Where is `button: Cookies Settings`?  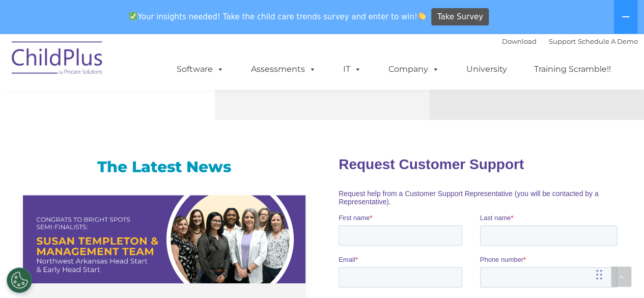 button: Cookies Settings is located at coordinates (20, 280).